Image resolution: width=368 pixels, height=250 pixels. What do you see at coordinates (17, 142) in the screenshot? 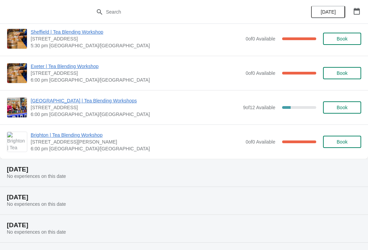
I see `img: Brighton | Tea Blending Workshop | 41 Gardner Street, Brighton BN1 1UN | 6:00 pm Europe/London` at bounding box center [17, 142].